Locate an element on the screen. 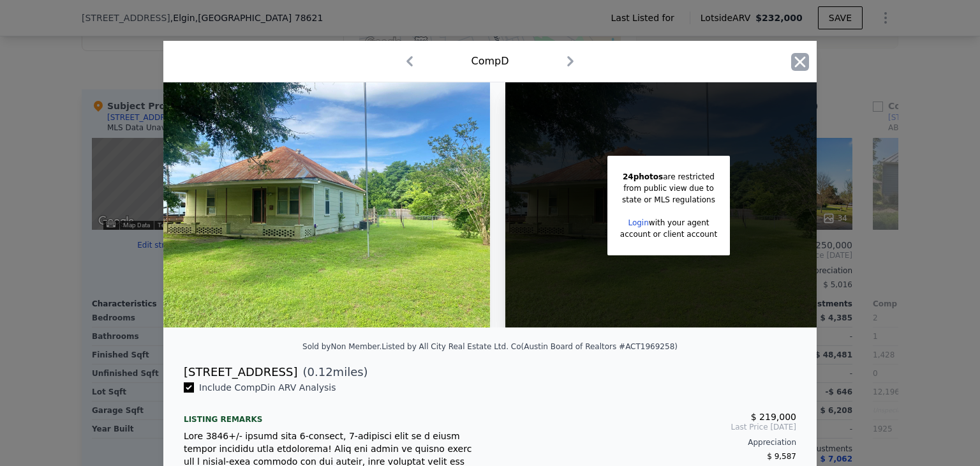 This screenshot has height=466, width=980. span: 24 photos is located at coordinates (643, 177).